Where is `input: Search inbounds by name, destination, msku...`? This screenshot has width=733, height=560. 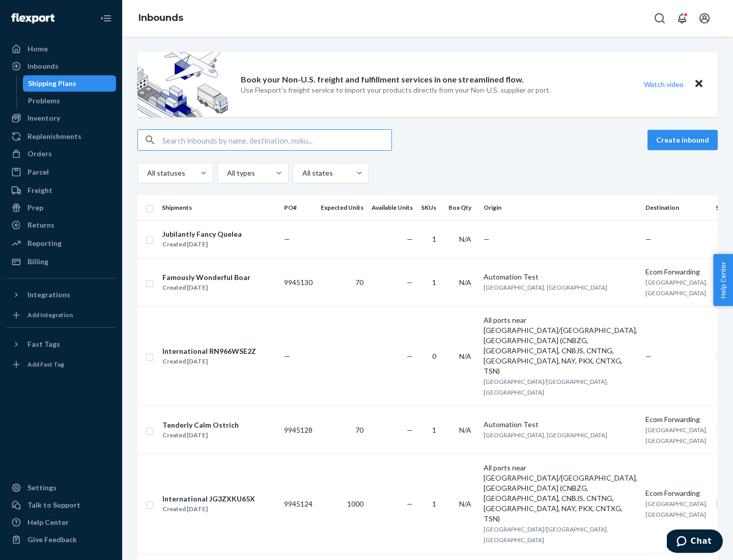 input: Search inbounds by name, destination, msku... is located at coordinates (277, 140).